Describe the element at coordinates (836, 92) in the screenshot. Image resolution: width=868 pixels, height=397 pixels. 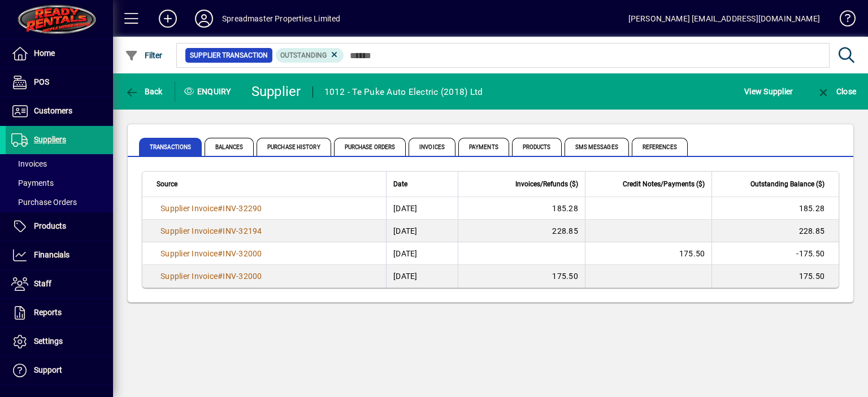
I see `button: Close` at that location.